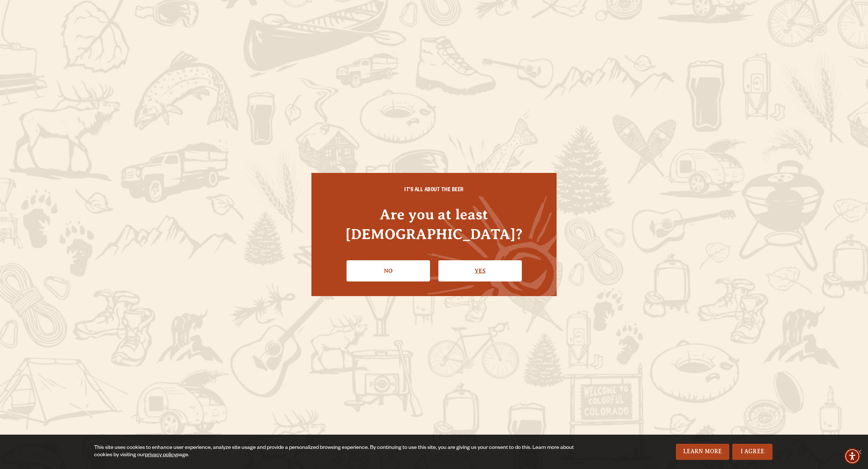 This screenshot has width=868, height=469. What do you see at coordinates (434, 191) in the screenshot?
I see `h6: IT'S ALL ABOUT THE BEER` at bounding box center [434, 191].